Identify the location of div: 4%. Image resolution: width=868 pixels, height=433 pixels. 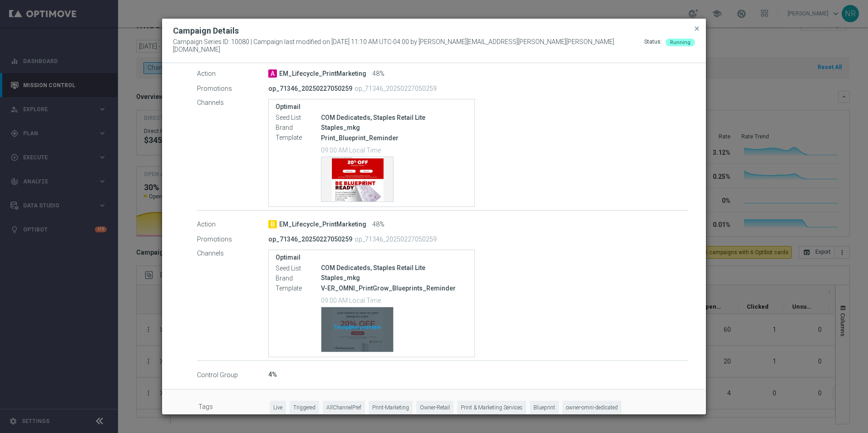
(477, 374).